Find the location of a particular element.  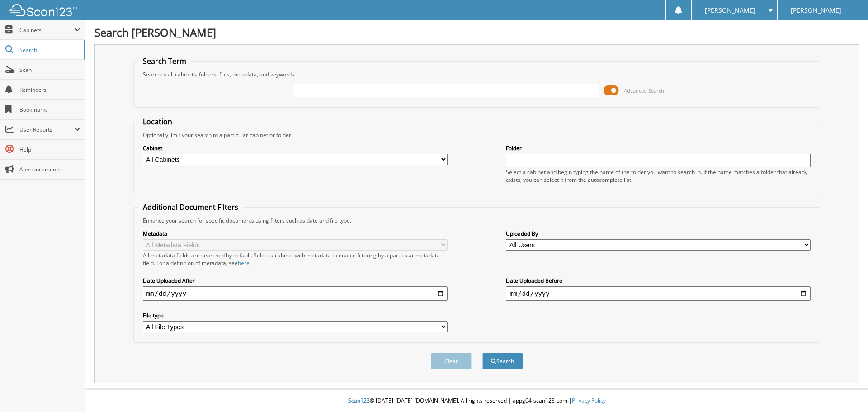

span: Reminders is located at coordinates (50, 89).